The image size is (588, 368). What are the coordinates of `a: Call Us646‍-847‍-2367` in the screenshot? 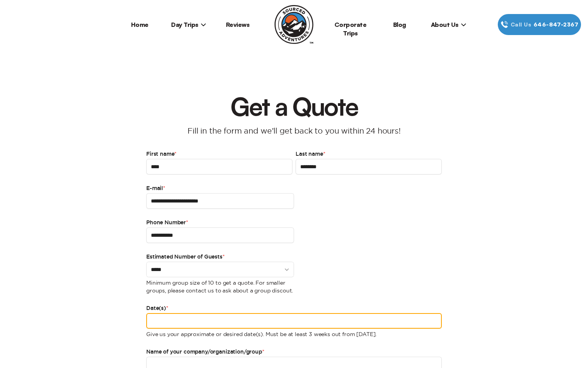 It's located at (540, 24).